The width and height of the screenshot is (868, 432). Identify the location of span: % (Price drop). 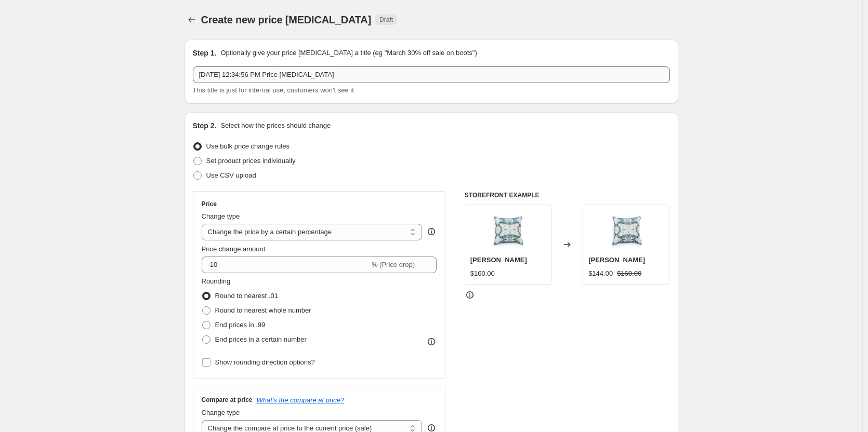
(393, 264).